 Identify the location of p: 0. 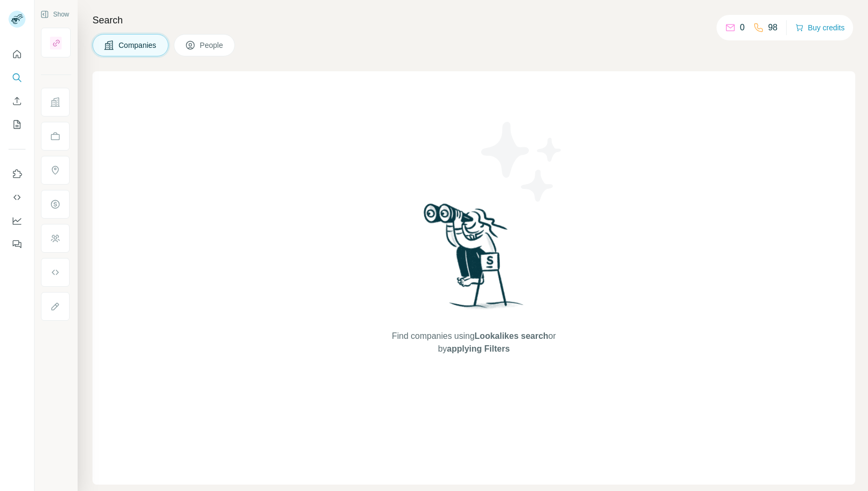
(742, 27).